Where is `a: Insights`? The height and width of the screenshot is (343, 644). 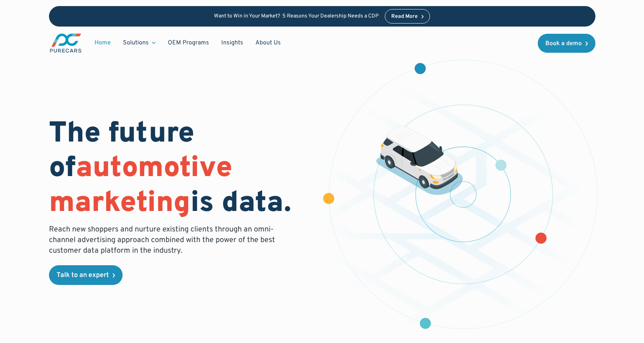 a: Insights is located at coordinates (232, 43).